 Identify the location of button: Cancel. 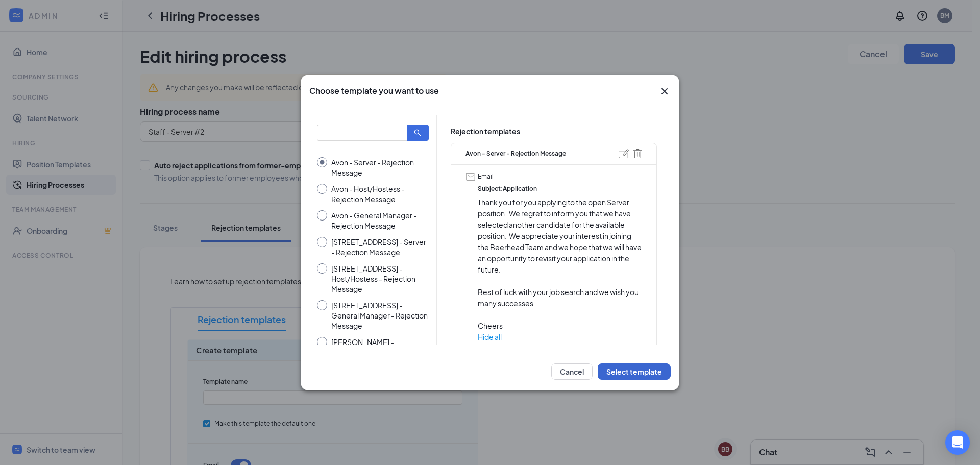
(572, 372).